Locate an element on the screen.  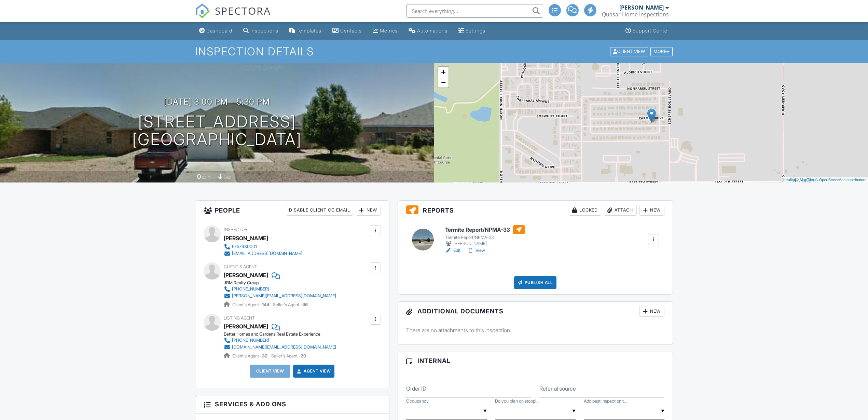
div: Inspections is located at coordinates (265, 31).